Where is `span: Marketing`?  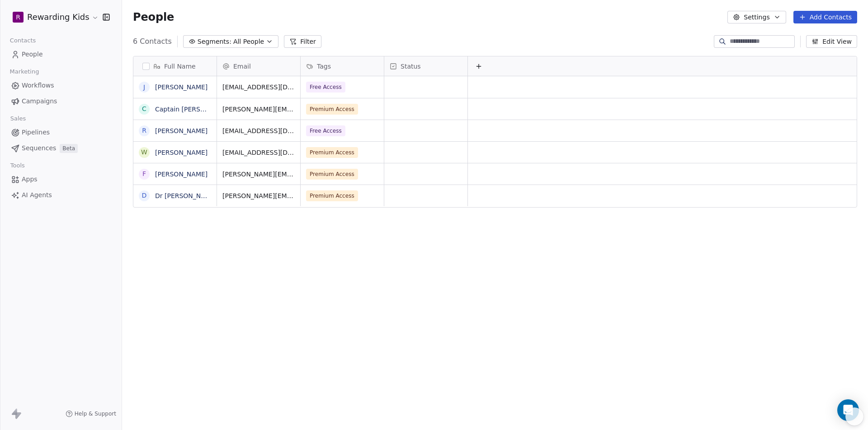 span: Marketing is located at coordinates (24, 72).